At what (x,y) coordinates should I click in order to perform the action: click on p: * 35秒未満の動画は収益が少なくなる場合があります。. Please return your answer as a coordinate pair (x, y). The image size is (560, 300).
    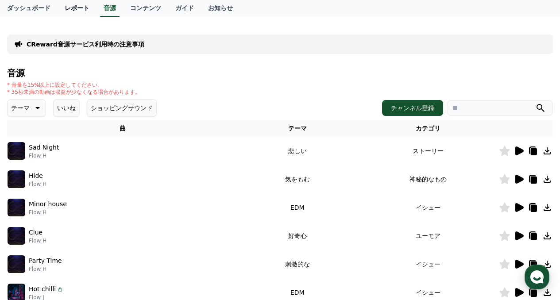
    Looking at the image, I should click on (73, 92).